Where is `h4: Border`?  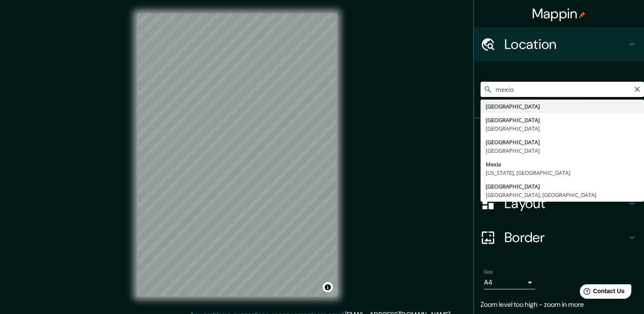 h4: Border is located at coordinates (566, 237).